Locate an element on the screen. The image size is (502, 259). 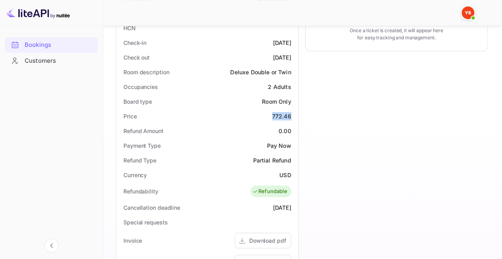
div: Room description is located at coordinates (146, 72).